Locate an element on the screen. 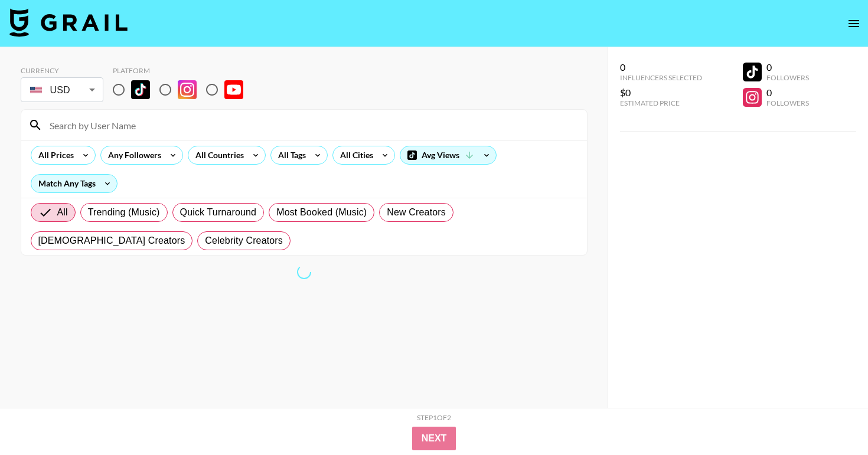 Image resolution: width=868 pixels, height=455 pixels. div: Estimated Price is located at coordinates (660, 103).